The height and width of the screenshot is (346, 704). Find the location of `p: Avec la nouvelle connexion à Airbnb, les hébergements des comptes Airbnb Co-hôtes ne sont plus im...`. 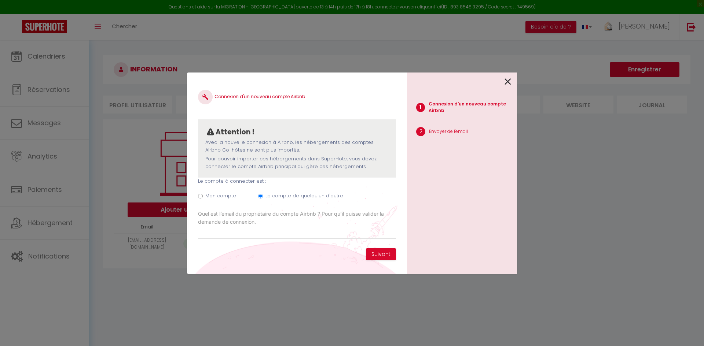

p: Avec la nouvelle connexion à Airbnb, les hébergements des comptes Airbnb Co-hôtes ne sont plus im... is located at coordinates (297, 146).